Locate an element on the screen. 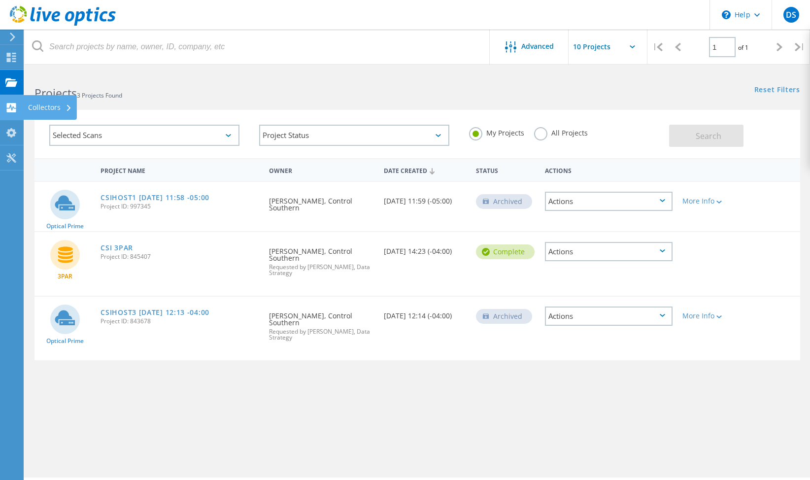 The height and width of the screenshot is (480, 810). span: Advanced is located at coordinates (538, 46).